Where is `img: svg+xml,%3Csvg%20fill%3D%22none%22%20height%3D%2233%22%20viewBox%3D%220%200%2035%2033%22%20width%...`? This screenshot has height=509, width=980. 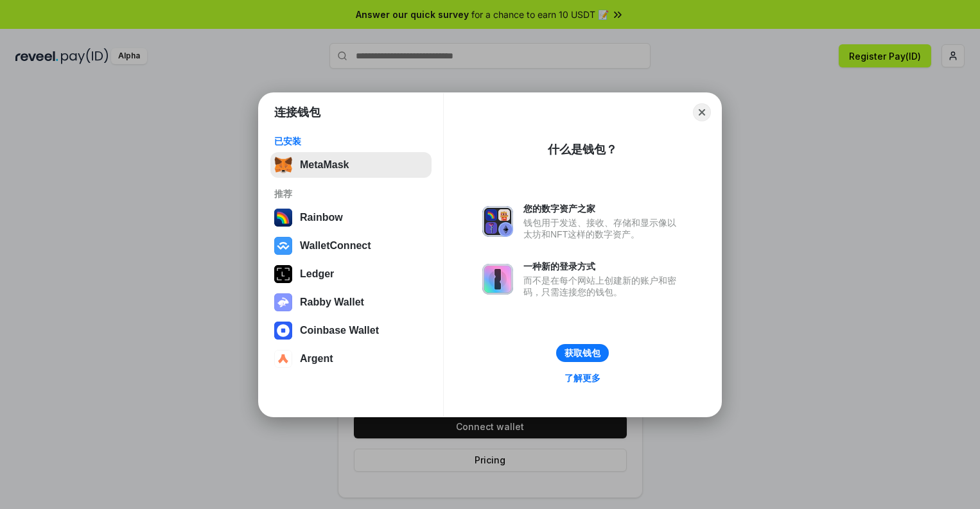 img: svg+xml,%3Csvg%20fill%3D%22none%22%20height%3D%2233%22%20viewBox%3D%220%200%2035%2033%22%20width%... is located at coordinates (283, 165).